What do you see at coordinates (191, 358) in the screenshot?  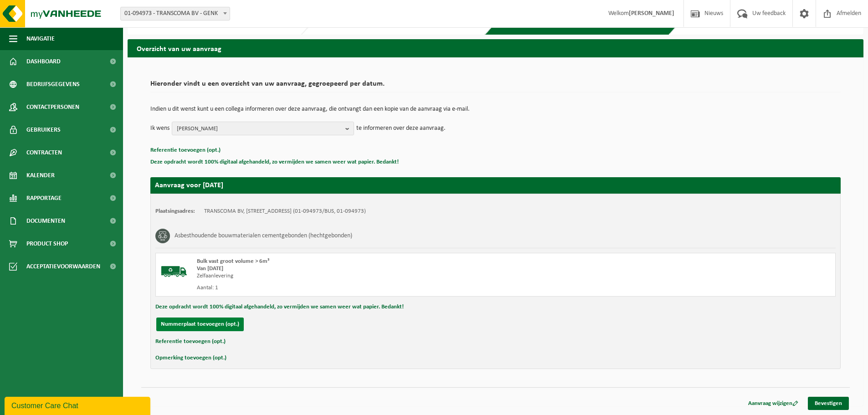 I see `button: Opmerking toevoegen (opt.)` at bounding box center [191, 358].